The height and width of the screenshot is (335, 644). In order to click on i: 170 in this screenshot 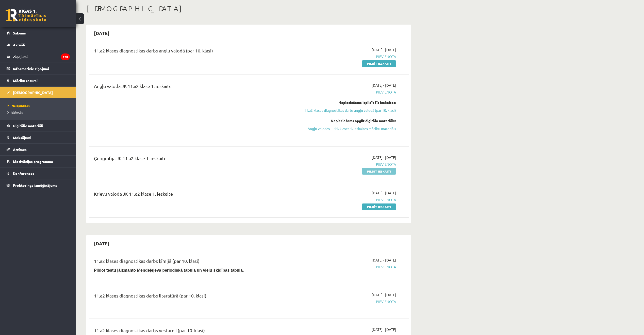, I will do `click(65, 57)`.